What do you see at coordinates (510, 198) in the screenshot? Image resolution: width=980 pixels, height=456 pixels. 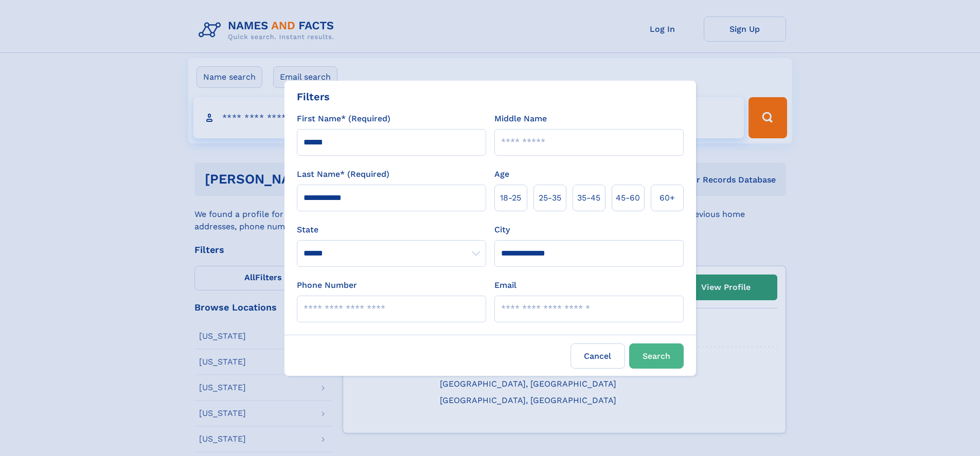 I see `span: 18‑25` at bounding box center [510, 198].